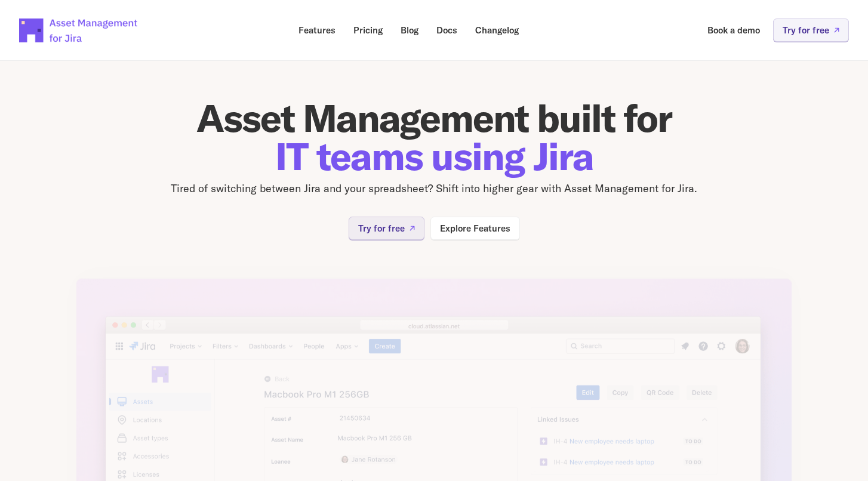  What do you see at coordinates (447, 29) in the screenshot?
I see `p: Docs` at bounding box center [447, 29].